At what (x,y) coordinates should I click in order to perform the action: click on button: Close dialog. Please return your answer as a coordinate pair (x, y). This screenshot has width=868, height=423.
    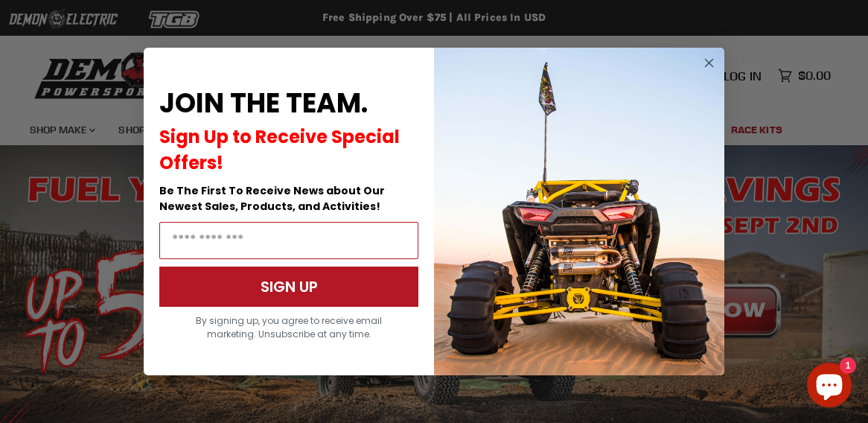
    Looking at the image, I should click on (709, 62).